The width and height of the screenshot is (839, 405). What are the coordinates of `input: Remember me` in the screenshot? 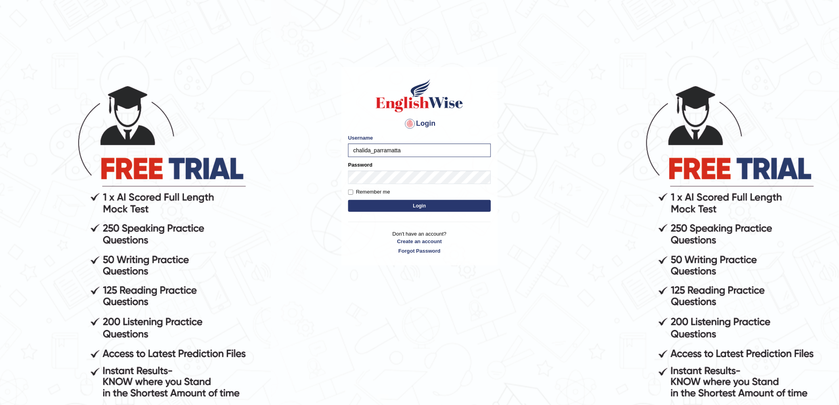 It's located at (350, 192).